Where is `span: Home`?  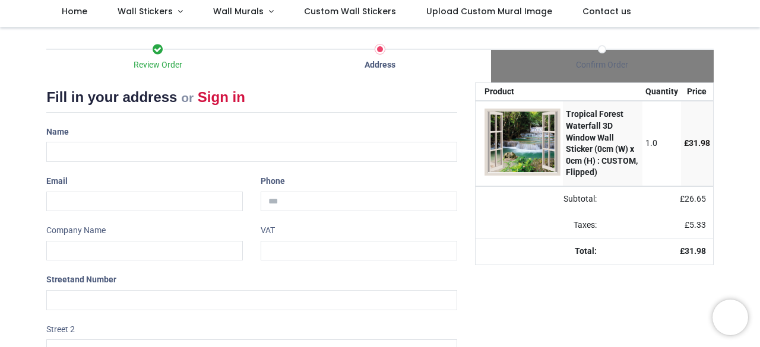
span: Home is located at coordinates (74, 11).